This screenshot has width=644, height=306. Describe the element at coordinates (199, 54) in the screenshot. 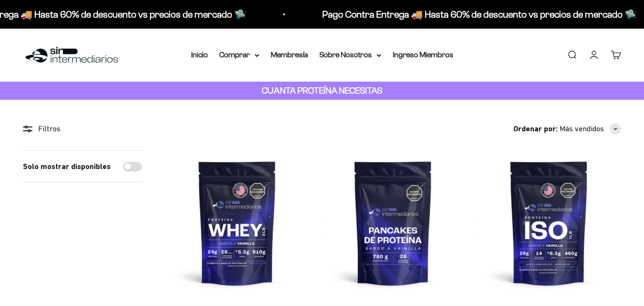

I see `a: Inicio` at that location.